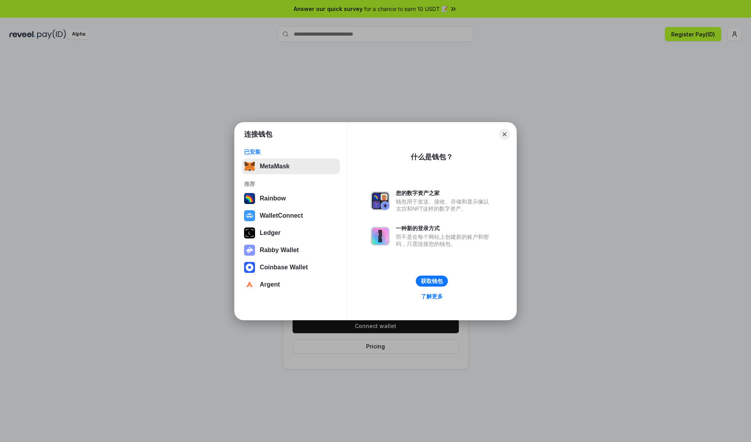  What do you see at coordinates (291, 198) in the screenshot?
I see `button: Rainbow` at bounding box center [291, 198].